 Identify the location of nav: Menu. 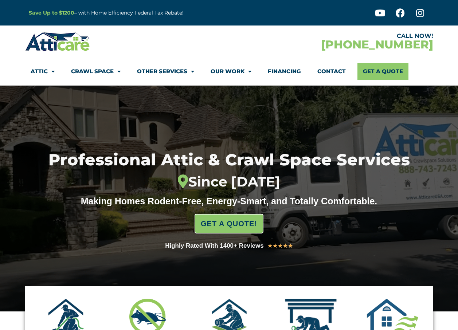
(229, 71).